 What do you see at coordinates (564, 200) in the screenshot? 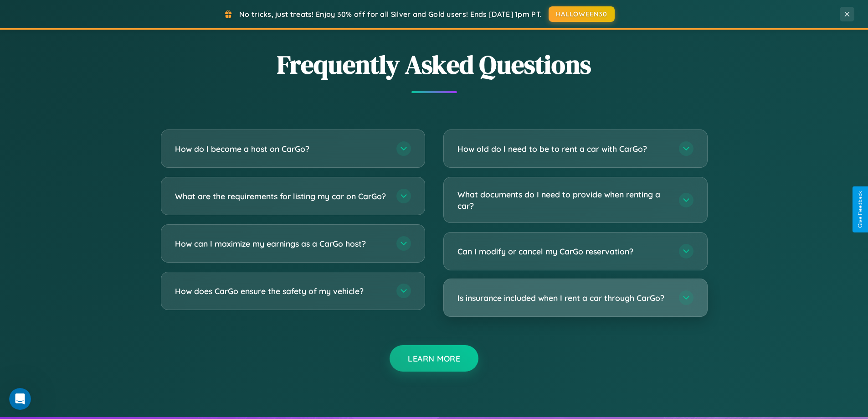
I see `h3: What documents do I need to provide when renting a car?` at bounding box center [564, 200].